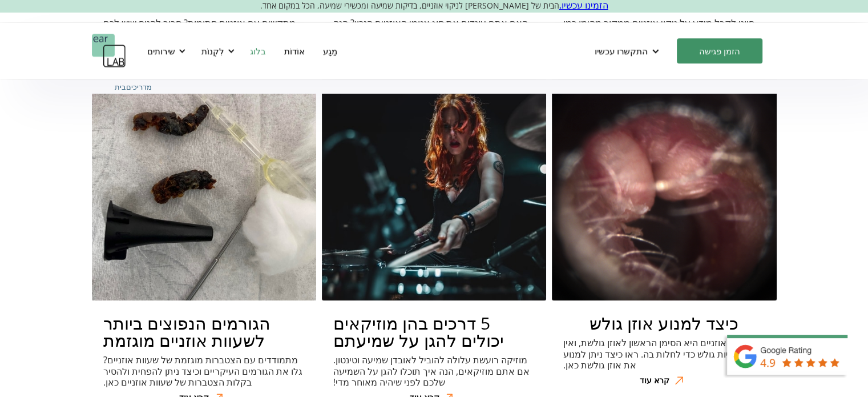 This screenshot has width=868, height=397. Describe the element at coordinates (139, 86) in the screenshot. I see `a: מדריכים` at that location.